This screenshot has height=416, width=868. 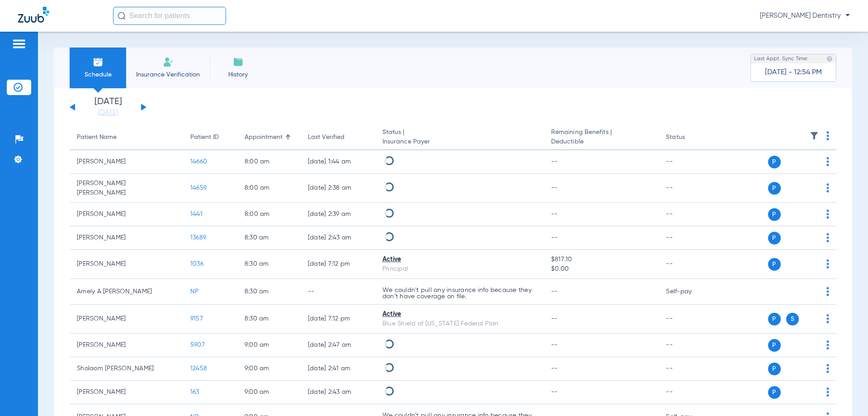 I want to click on img: Manual Insurance Verification, so click(x=168, y=62).